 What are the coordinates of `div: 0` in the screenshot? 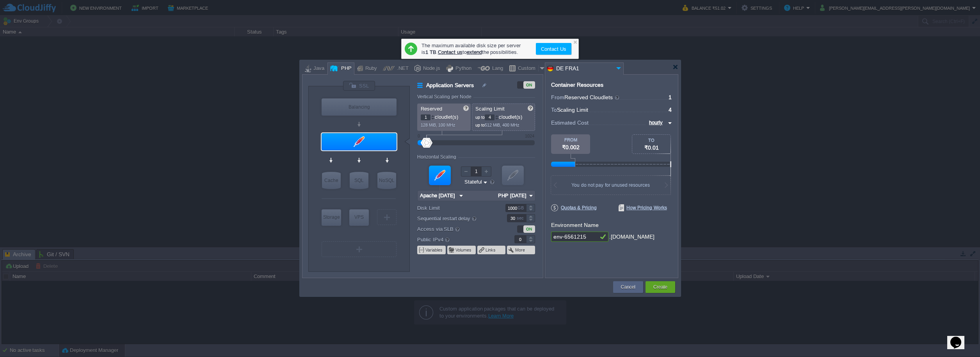 It's located at (419, 136).